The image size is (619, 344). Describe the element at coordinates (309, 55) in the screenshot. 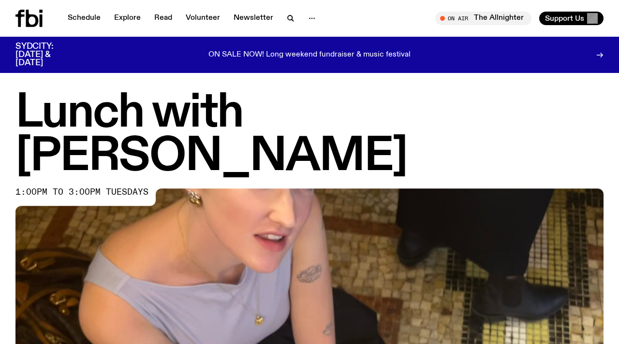

I see `p: ON SALE NOW! Long weekend fundraiser & music festival` at that location.